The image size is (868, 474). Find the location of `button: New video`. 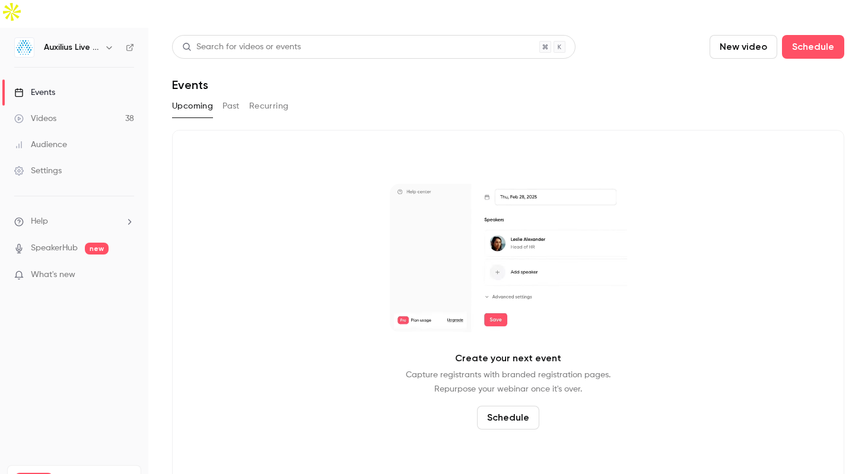

button: New video is located at coordinates (743, 47).